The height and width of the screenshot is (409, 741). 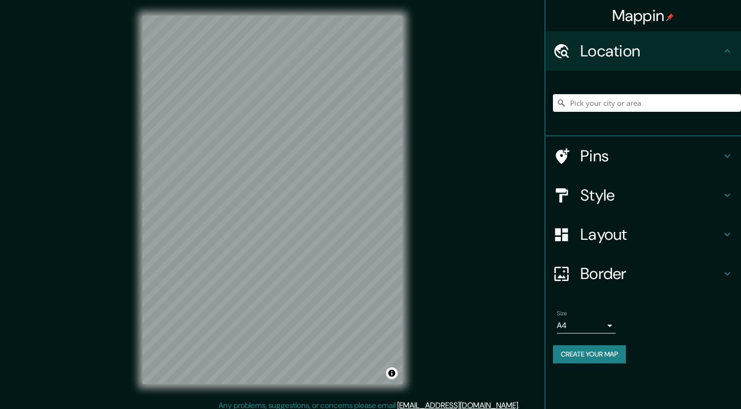 What do you see at coordinates (651, 156) in the screenshot?
I see `h4: Pins` at bounding box center [651, 156].